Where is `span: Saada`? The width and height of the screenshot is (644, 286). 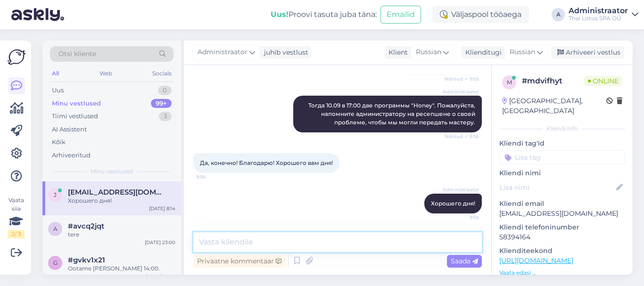 span: Saada is located at coordinates (465, 261).